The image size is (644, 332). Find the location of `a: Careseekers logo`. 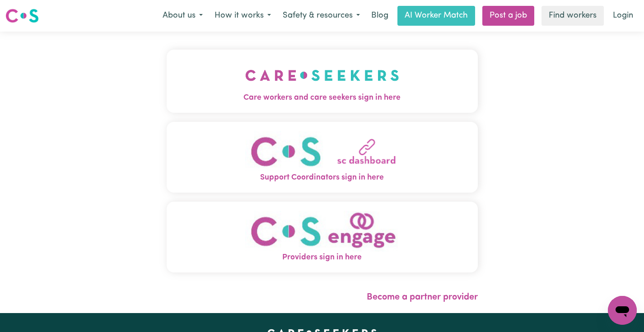

a: Careseekers logo is located at coordinates (22, 16).